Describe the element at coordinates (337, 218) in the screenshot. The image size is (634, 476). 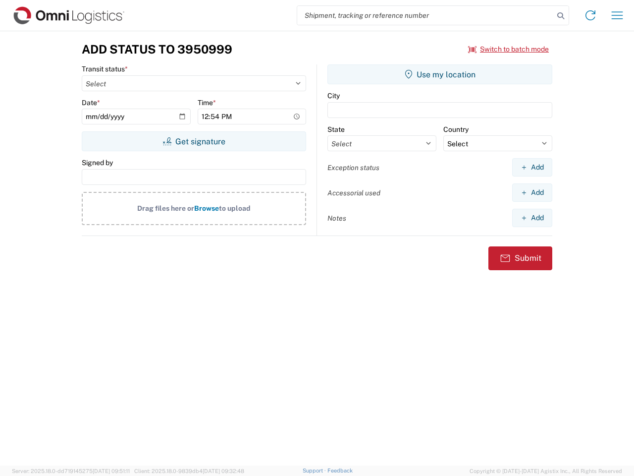
I see `label: Notes` at that location.